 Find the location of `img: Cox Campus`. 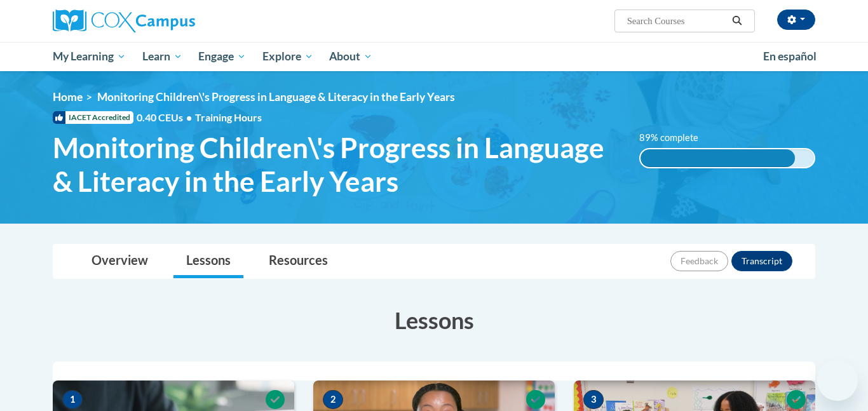

img: Cox Campus is located at coordinates (124, 21).